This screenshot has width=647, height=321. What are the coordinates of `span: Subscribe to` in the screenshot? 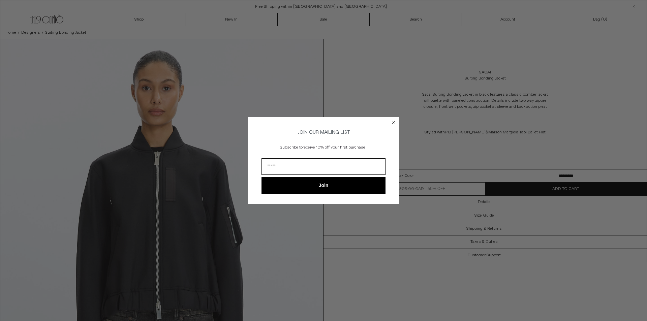 It's located at (291, 148).